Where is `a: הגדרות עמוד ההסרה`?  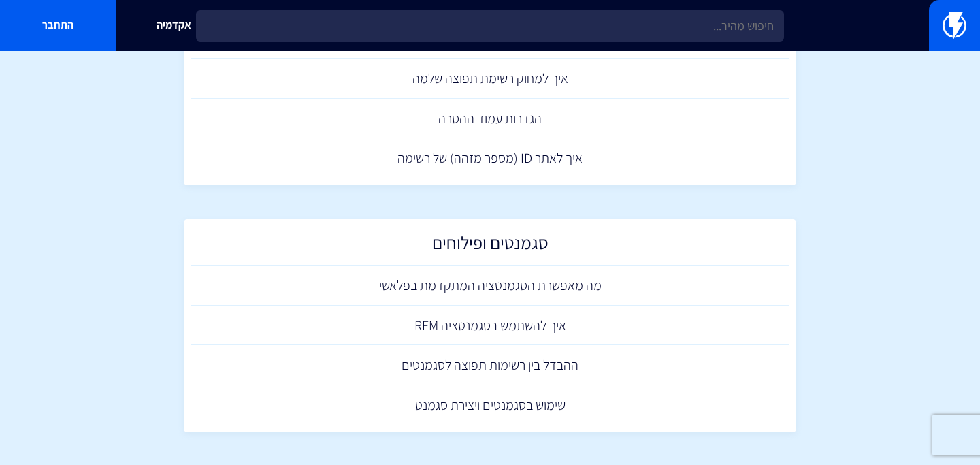 a: הגדרות עמוד ההסרה is located at coordinates (490, 118).